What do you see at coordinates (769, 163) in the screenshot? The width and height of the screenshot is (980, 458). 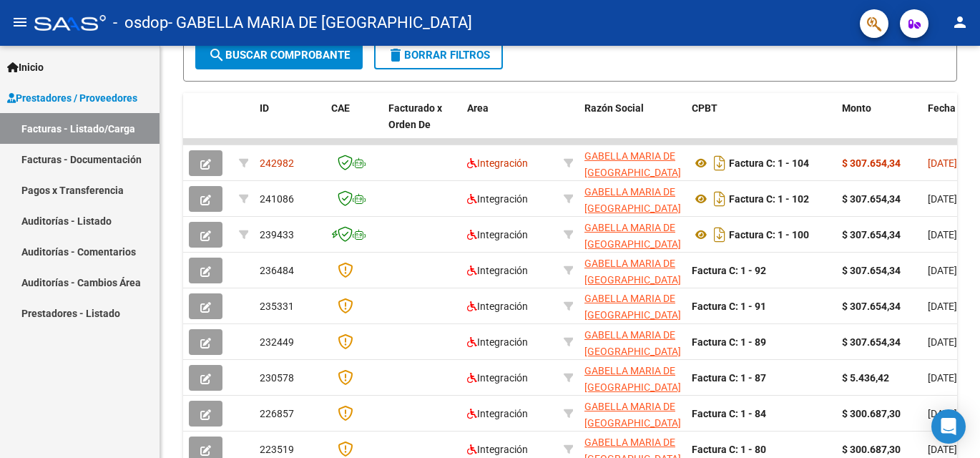 I see `strong: Factura C: 1 - 104` at bounding box center [769, 163].